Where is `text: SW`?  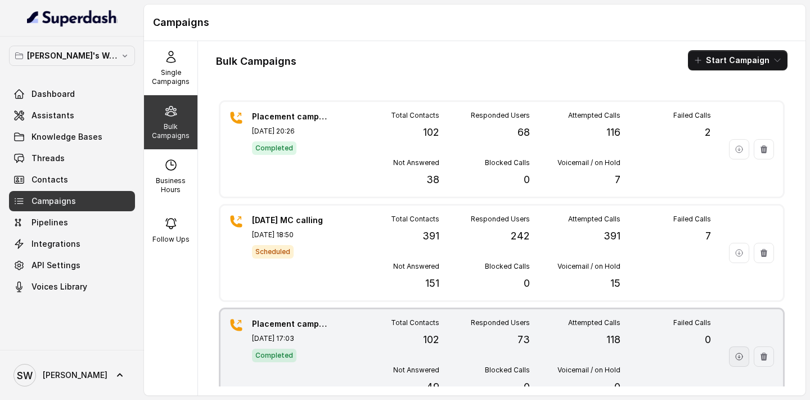 text: SW is located at coordinates (25, 375).